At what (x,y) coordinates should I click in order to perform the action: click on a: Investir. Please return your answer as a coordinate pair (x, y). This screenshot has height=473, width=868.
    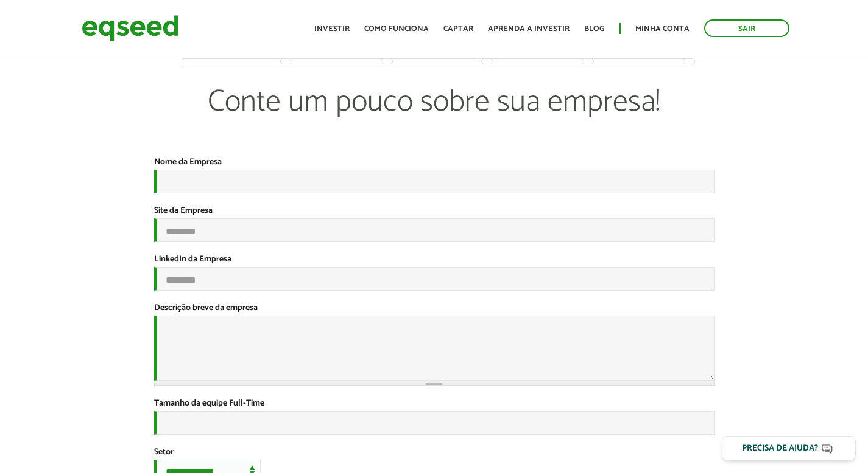
    Looking at the image, I should click on (332, 29).